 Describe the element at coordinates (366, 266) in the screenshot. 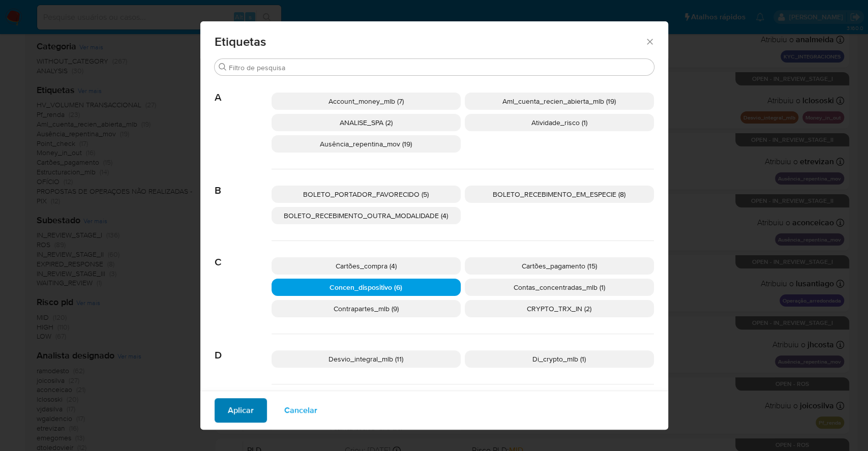

I see `span: Cartões_compra (4)` at that location.